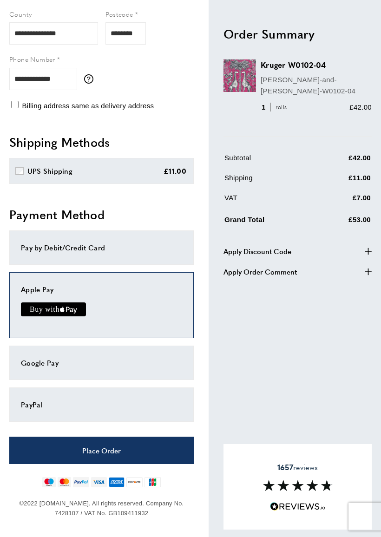 The image size is (381, 537). What do you see at coordinates (316, 65) in the screenshot?
I see `h3: Kruger W0102-04` at bounding box center [316, 65].